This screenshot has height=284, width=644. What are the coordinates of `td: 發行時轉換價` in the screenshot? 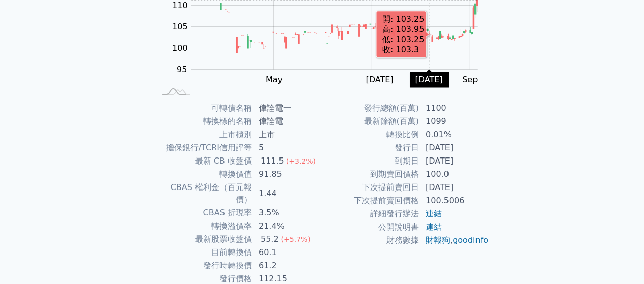 It's located at (204, 266).